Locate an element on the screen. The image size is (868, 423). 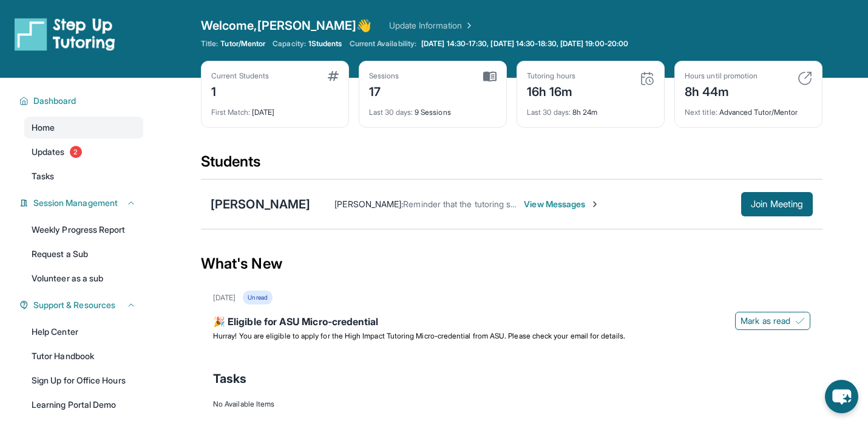
a: Request a Sub is located at coordinates (84, 254).